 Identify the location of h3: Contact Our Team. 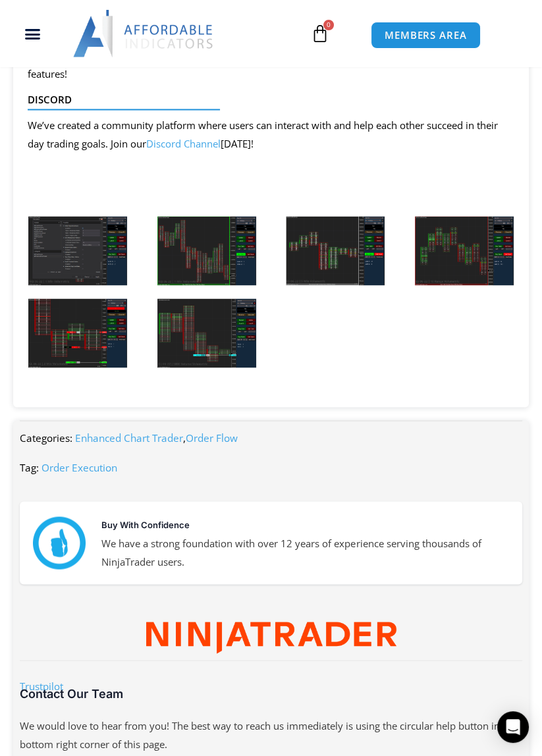
(271, 692).